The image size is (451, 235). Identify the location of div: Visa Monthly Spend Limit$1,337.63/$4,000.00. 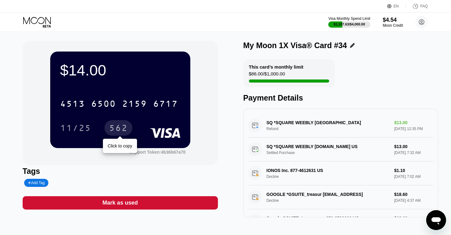
(349, 22).